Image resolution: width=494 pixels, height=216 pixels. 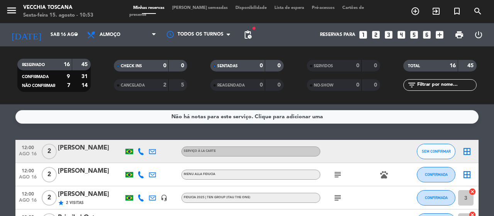 I want to click on span: Serviço à la carte, so click(x=200, y=151).